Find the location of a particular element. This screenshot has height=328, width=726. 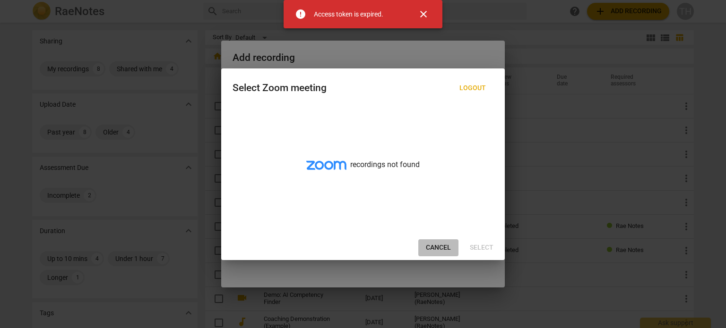

div: Access token is expired. is located at coordinates (348, 14).